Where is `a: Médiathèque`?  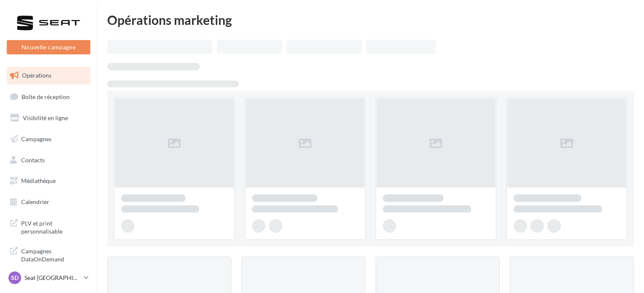
a: Médiathèque is located at coordinates (49, 180).